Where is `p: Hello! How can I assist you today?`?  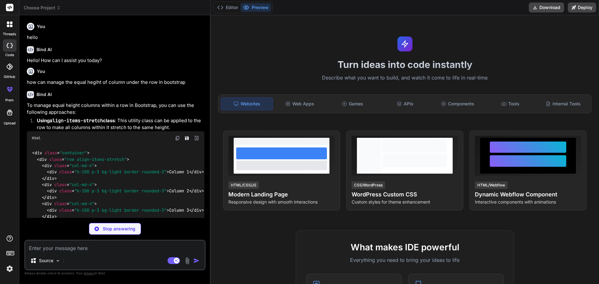 p: Hello! How can I assist you today? is located at coordinates (115, 60).